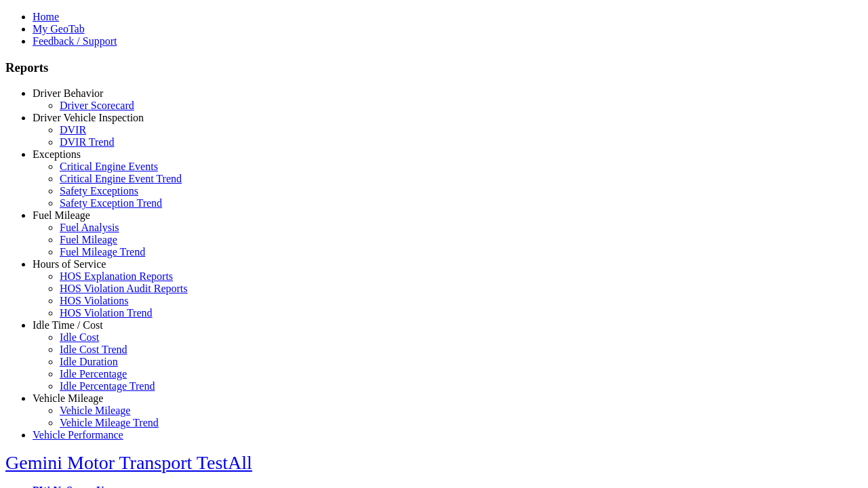  Describe the element at coordinates (116, 276) in the screenshot. I see `a: HOS Explanation Reports` at that location.